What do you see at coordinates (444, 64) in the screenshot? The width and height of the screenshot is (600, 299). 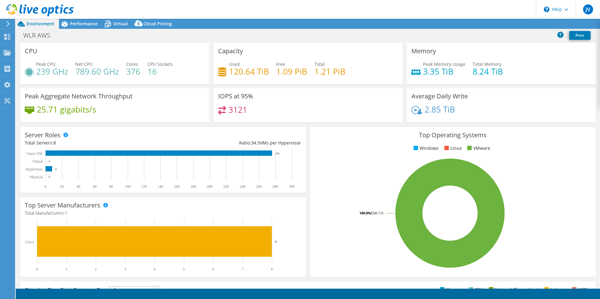 I see `span: Peak Memory Usage` at bounding box center [444, 64].